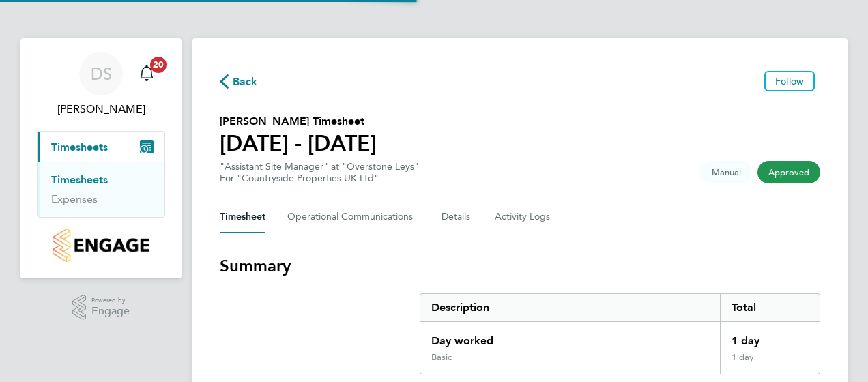 This screenshot has width=868, height=382. I want to click on div: Description, so click(570, 308).